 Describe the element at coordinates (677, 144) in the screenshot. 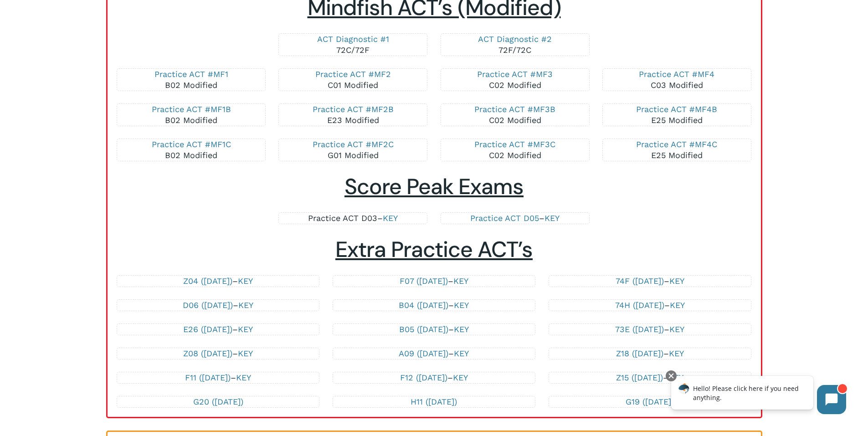

I see `a: Practice ACT #MF4C` at that location.